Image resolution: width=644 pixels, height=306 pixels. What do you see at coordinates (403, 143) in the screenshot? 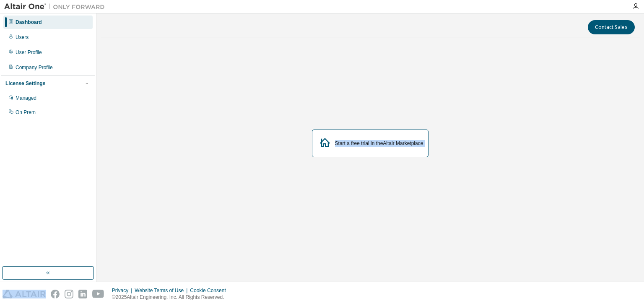
I see `a: Altair Marketplace` at bounding box center [403, 143].